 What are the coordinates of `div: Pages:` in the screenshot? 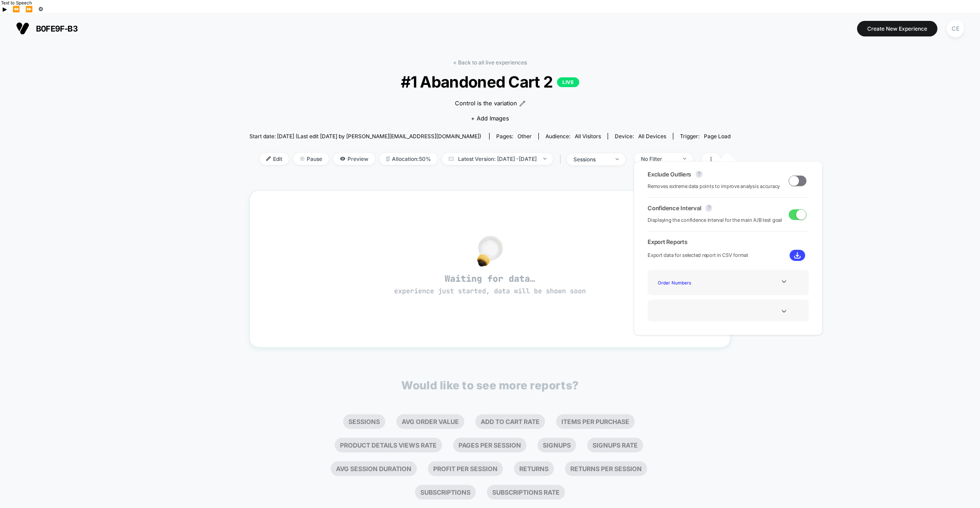 It's located at (514, 136).